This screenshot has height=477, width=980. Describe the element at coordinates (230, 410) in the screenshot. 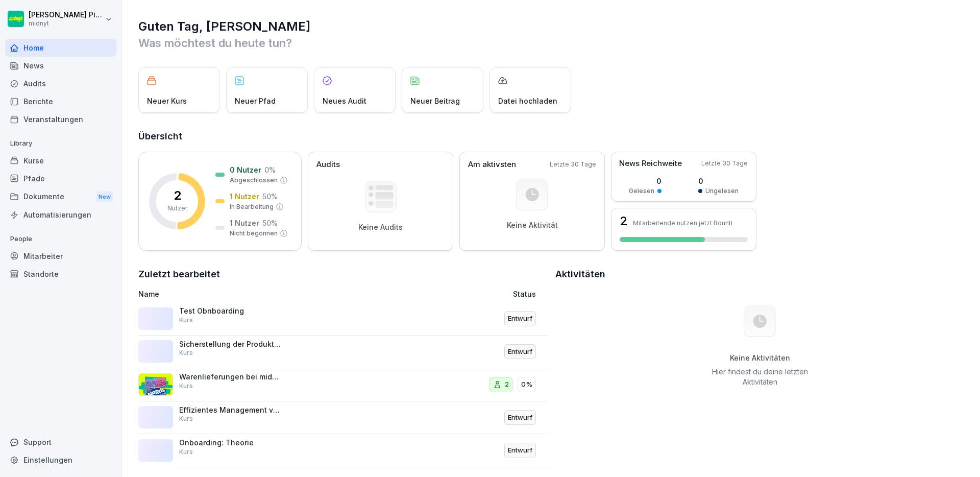

I see `p: Effizientes Management von Warenlieferungen für Franchise-Partner und Mitarbeiter` at that location.